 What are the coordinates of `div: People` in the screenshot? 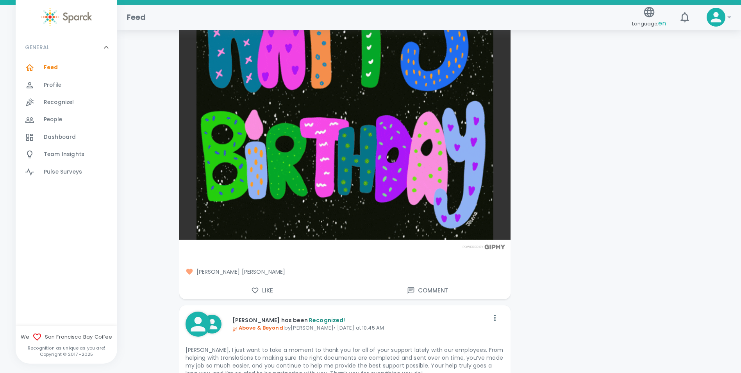 It's located at (66, 120).